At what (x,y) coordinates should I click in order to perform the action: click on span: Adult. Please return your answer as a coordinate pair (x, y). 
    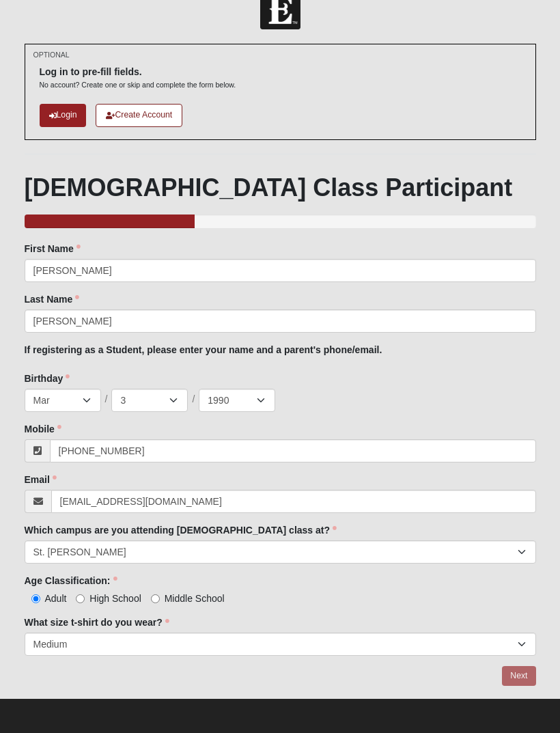
    Looking at the image, I should click on (56, 599).